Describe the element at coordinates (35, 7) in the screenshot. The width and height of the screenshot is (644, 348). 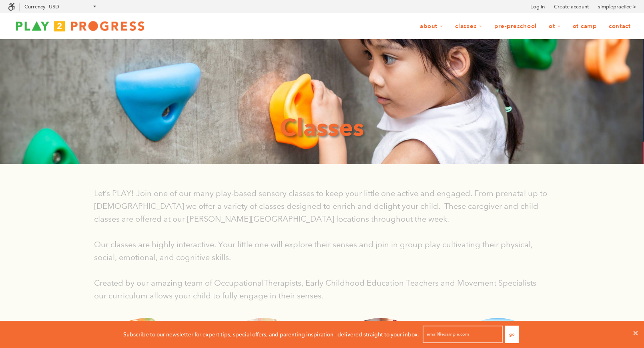
I see `label: Currency` at that location.